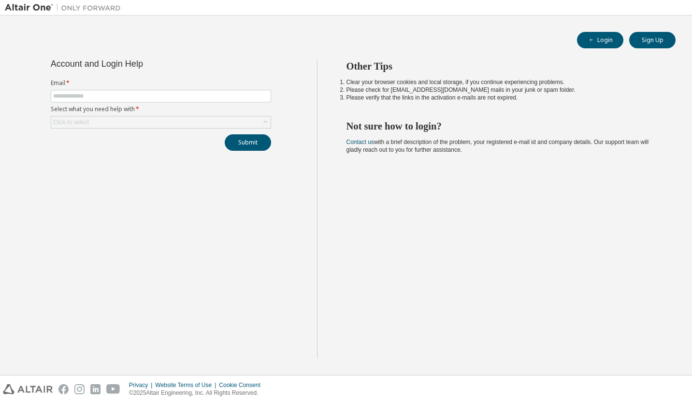 Image resolution: width=692 pixels, height=403 pixels. Describe the element at coordinates (28, 389) in the screenshot. I see `img: altair_logo.svg` at that location.